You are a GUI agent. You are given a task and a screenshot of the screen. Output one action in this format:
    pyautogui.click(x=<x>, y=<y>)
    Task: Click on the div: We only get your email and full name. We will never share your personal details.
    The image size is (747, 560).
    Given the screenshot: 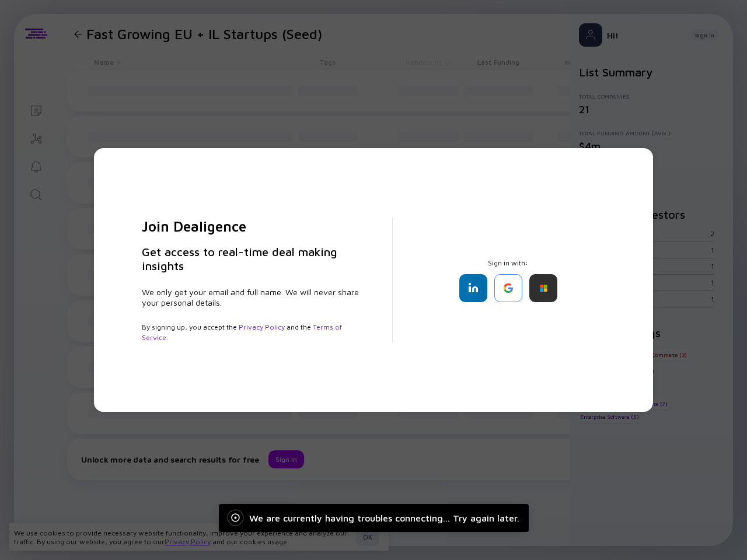 What is the action you would take?
    pyautogui.click(x=252, y=298)
    